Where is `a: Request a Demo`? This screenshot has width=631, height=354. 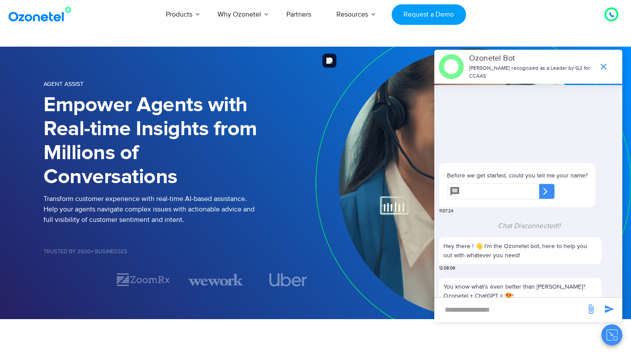
a: Request a Demo is located at coordinates (429, 14).